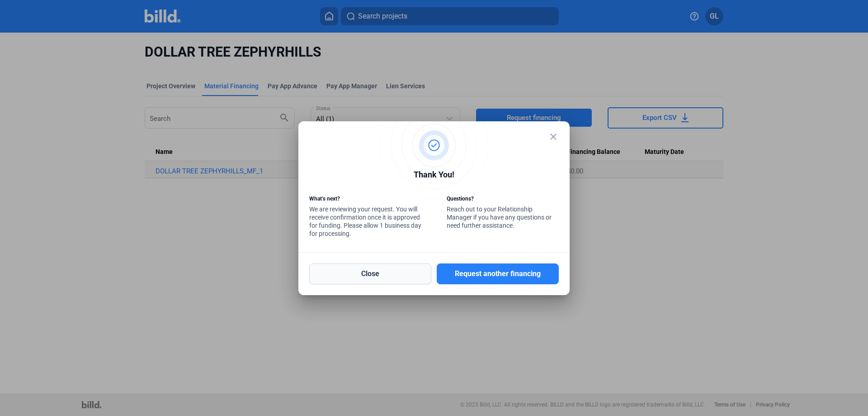  Describe the element at coordinates (434, 176) in the screenshot. I see `div: Thank You!` at that location.